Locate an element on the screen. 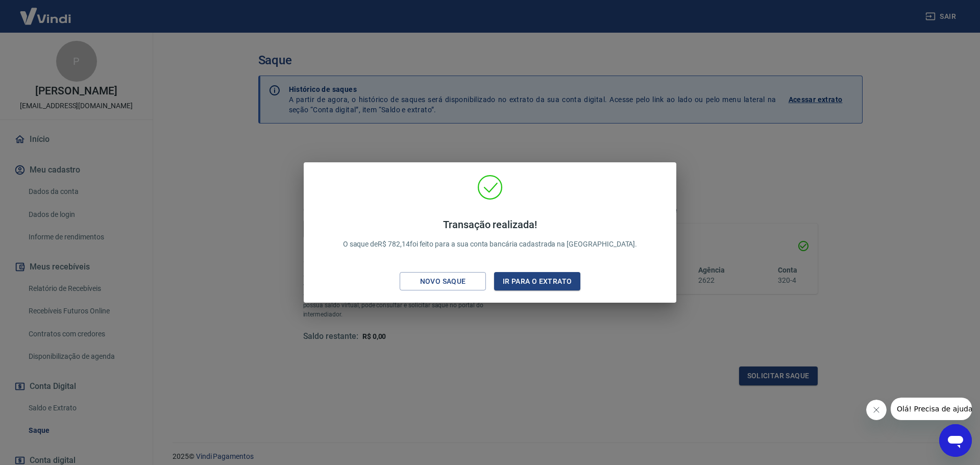  h4: Transação realizada! is located at coordinates (490, 225).